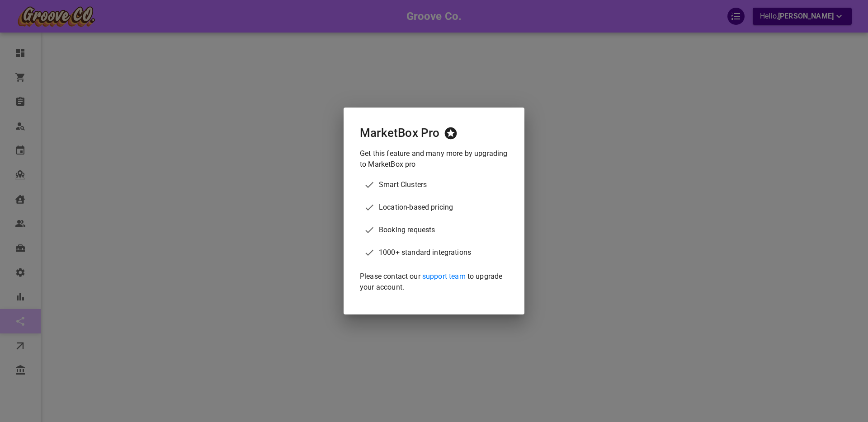 This screenshot has width=868, height=422. I want to click on span: Booking requests, so click(444, 230).